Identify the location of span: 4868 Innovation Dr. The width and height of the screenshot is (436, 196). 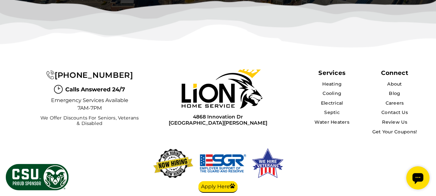
(218, 117).